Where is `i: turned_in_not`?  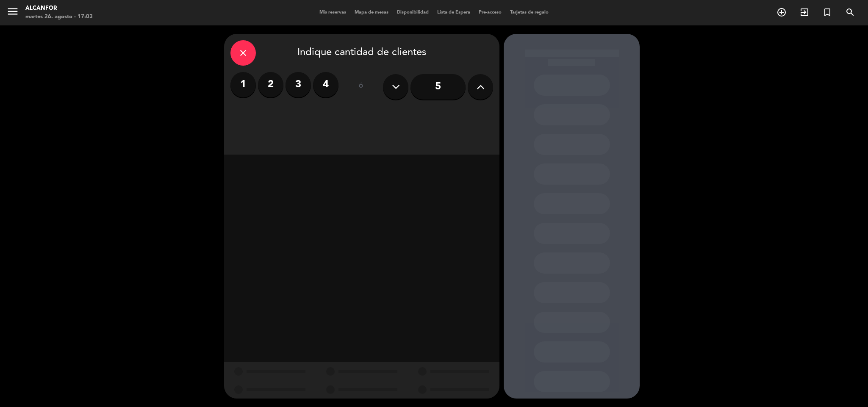
i: turned_in_not is located at coordinates (828, 13).